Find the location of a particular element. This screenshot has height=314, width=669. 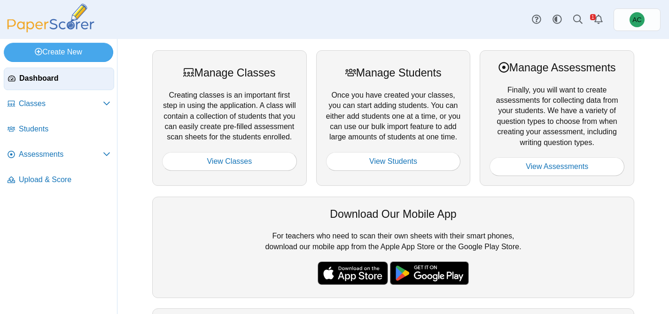

a: Students is located at coordinates (59, 130).